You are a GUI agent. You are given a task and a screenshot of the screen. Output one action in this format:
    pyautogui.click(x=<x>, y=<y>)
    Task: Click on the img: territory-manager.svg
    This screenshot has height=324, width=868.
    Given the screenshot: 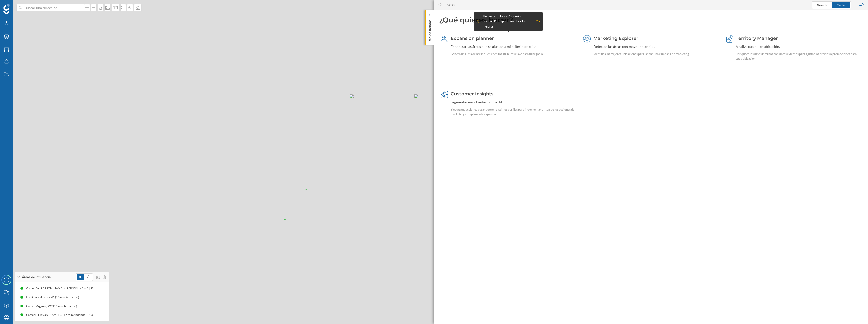 What is the action you would take?
    pyautogui.click(x=729, y=39)
    